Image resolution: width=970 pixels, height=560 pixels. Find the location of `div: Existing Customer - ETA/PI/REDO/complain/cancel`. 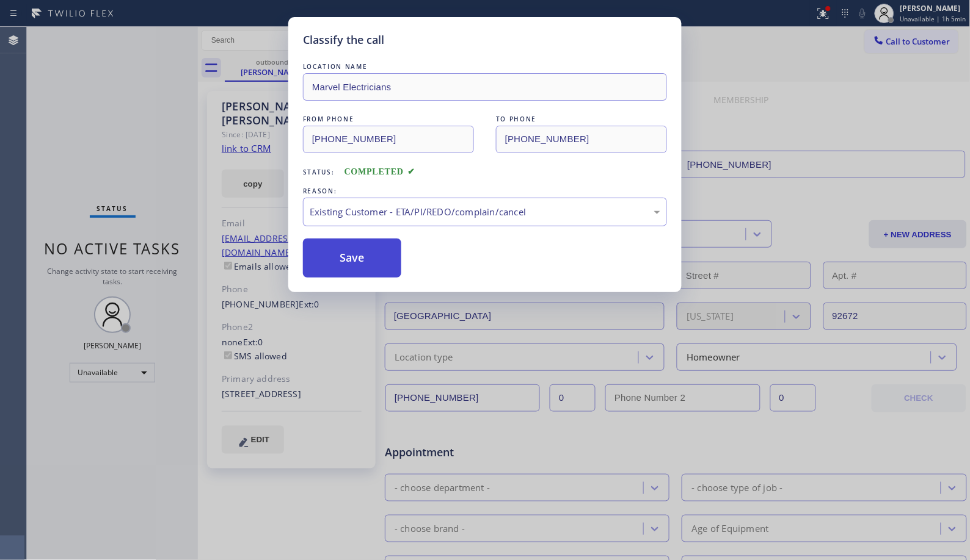

div: Existing Customer - ETA/PI/REDO/complain/cancel is located at coordinates (485, 212).